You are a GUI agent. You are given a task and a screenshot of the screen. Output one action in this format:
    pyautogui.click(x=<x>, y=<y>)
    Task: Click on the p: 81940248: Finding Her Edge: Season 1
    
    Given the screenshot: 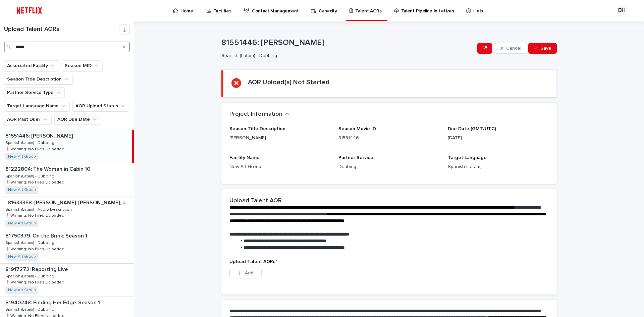 What is the action you would take?
    pyautogui.click(x=53, y=302)
    